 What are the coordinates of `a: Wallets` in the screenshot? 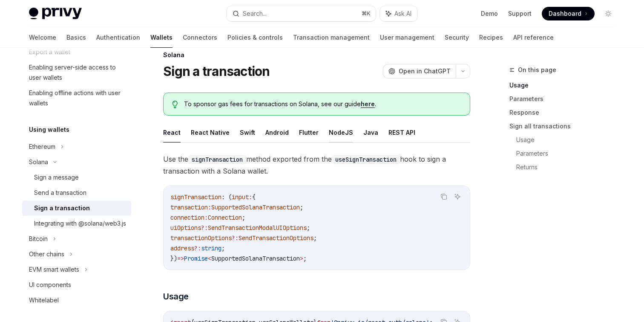 It's located at (161, 38).